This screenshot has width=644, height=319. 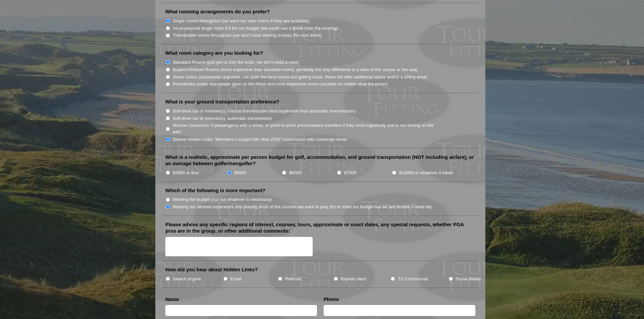 I want to click on label: $7000, so click(x=350, y=173).